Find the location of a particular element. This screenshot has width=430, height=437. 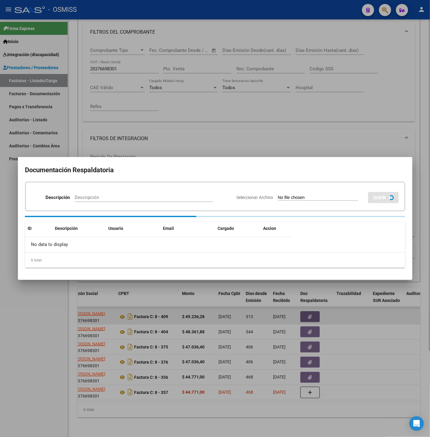

span: Seleccionar Archivo is located at coordinates (255, 197).